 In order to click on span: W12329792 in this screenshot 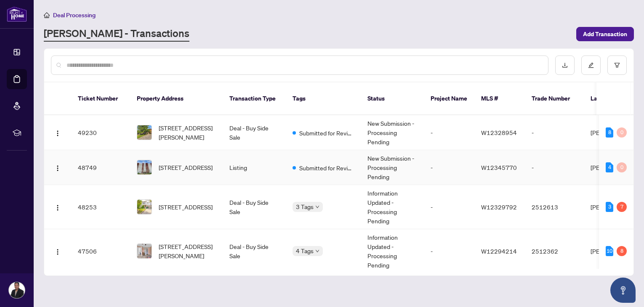, I will do `click(499, 207)`.